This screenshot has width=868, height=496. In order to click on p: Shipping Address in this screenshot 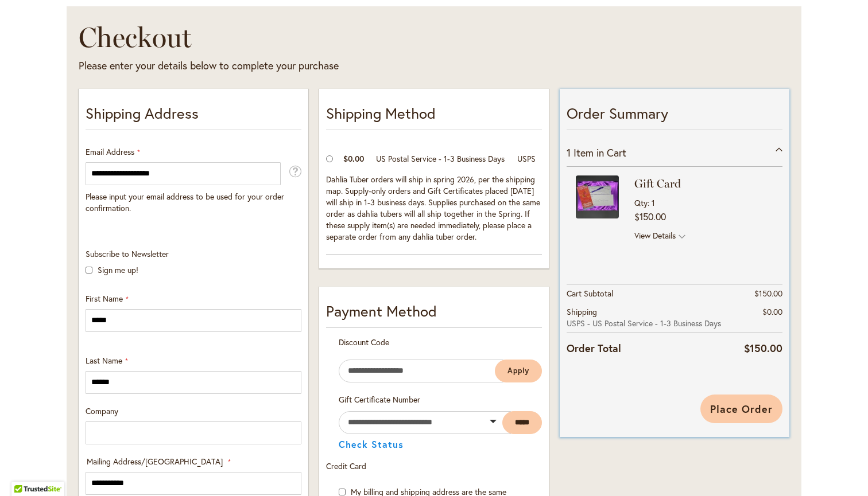, I will do `click(194, 116)`.